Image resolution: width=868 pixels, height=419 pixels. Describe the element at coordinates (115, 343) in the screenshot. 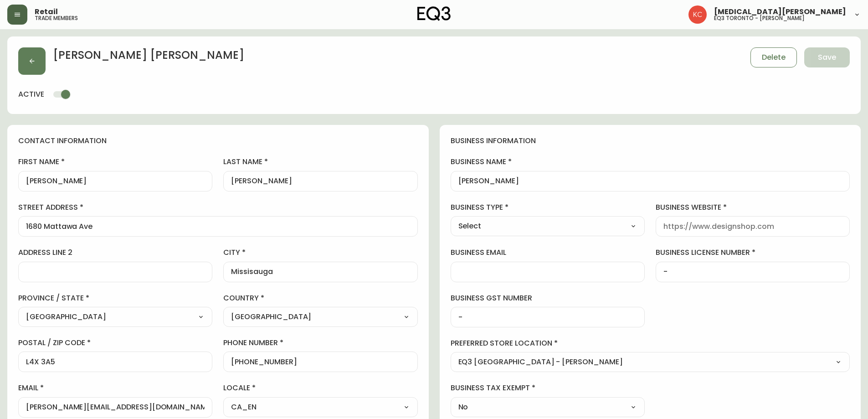

I see `label: postal / zip code` at that location.